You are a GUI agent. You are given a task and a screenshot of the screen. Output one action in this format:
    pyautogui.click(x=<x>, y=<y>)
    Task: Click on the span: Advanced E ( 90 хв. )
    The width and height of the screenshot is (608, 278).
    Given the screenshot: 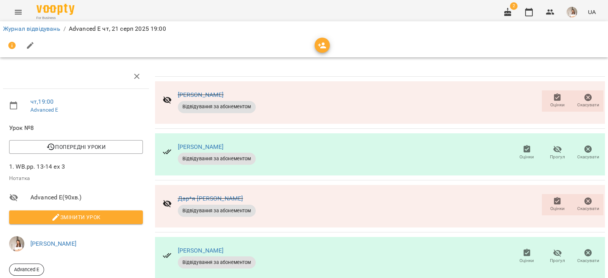 What is the action you would take?
    pyautogui.click(x=87, y=198)
    